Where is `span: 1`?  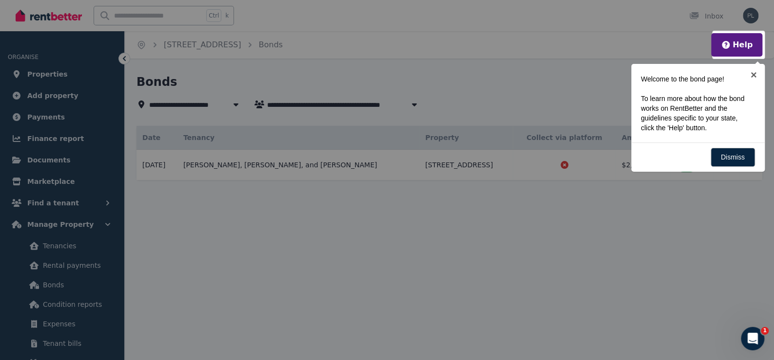 span: 1 is located at coordinates (764, 330).